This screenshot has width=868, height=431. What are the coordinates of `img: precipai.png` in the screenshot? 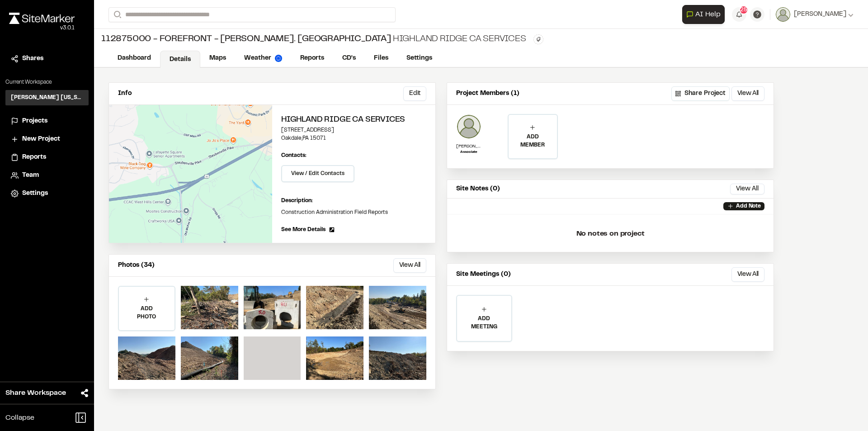 It's located at (279, 58).